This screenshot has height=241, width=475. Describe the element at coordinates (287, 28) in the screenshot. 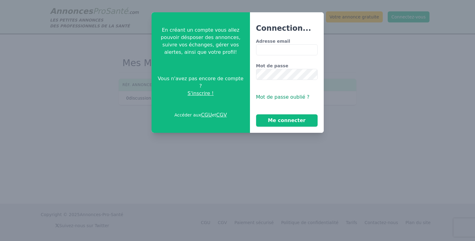

I see `h3: Connection...` at that location.